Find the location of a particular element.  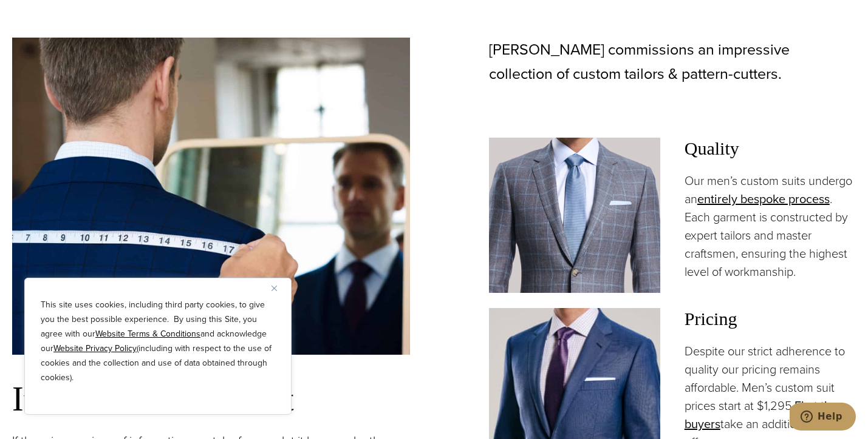

h3: Quality is located at coordinates (770, 148).